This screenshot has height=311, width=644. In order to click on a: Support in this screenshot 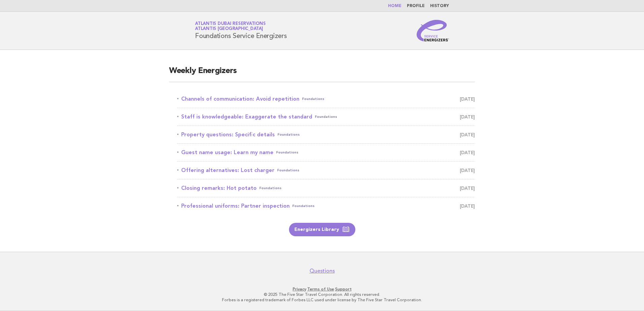, I will do `click(344, 289)`.